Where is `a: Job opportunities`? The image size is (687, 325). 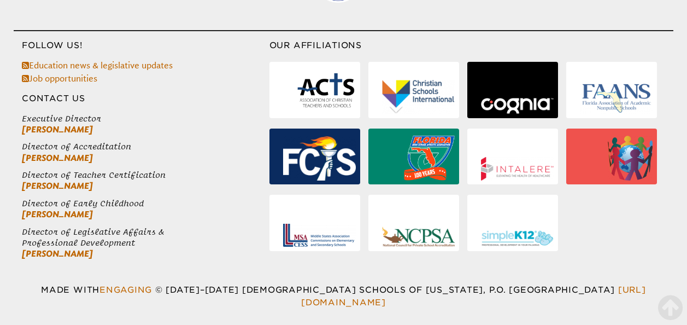 a: Job opportunities is located at coordinates (60, 79).